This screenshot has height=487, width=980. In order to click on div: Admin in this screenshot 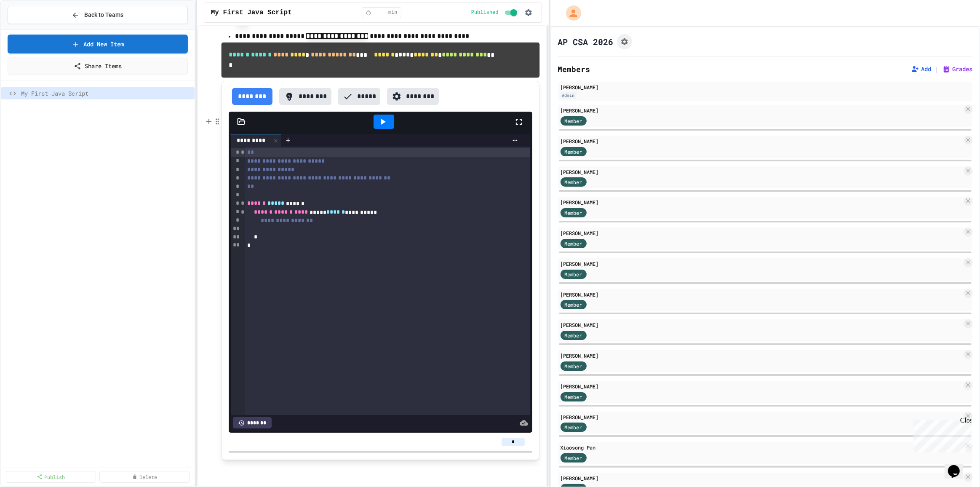, I will do `click(569, 95)`.